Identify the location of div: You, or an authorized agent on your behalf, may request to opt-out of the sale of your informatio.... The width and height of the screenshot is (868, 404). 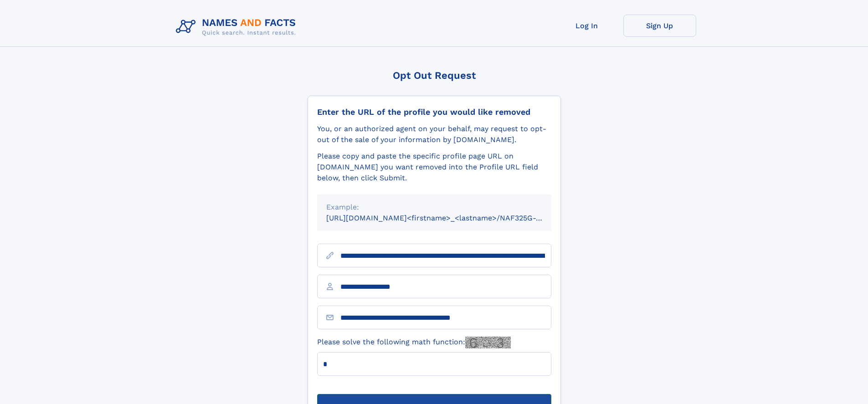
(434, 134).